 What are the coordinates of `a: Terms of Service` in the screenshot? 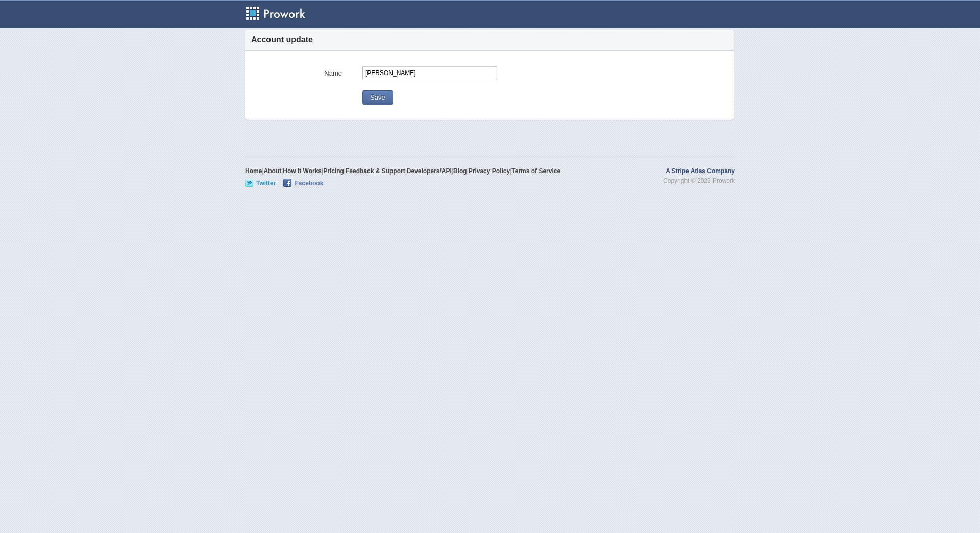 It's located at (536, 171).